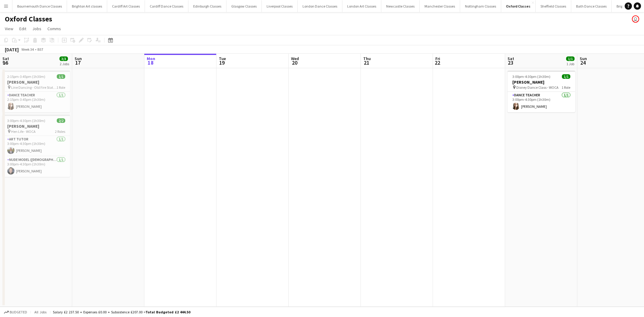 This screenshot has width=644, height=317. What do you see at coordinates (222, 59) in the screenshot?
I see `span: Tue` at bounding box center [222, 59].